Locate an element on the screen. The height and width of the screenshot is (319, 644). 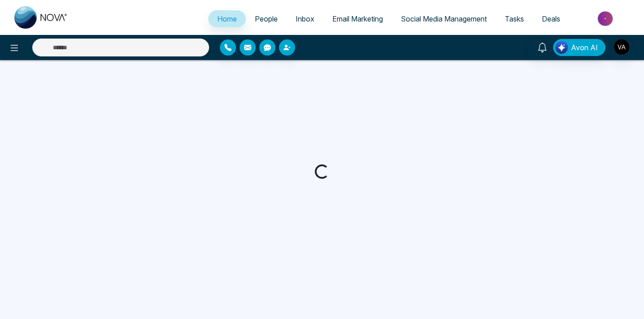
img: Market-place.gif is located at coordinates (606, 19).